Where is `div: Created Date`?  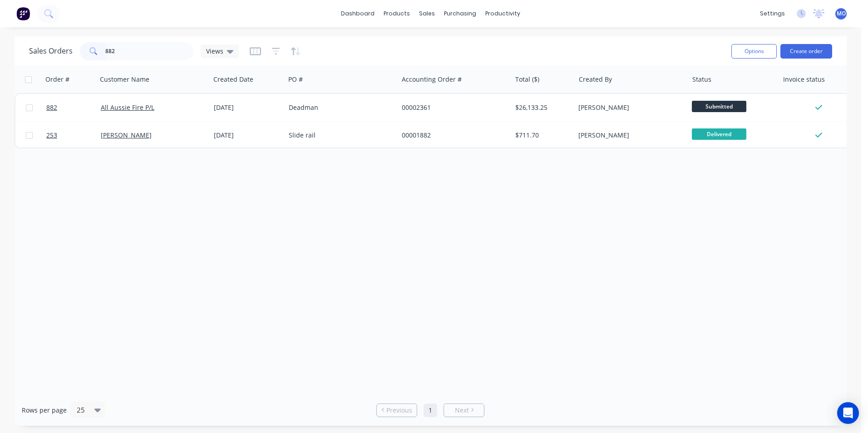
div: Created Date is located at coordinates (233, 79).